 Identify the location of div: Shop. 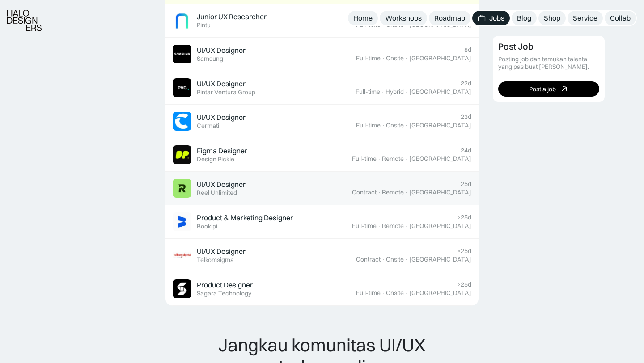
(552, 18).